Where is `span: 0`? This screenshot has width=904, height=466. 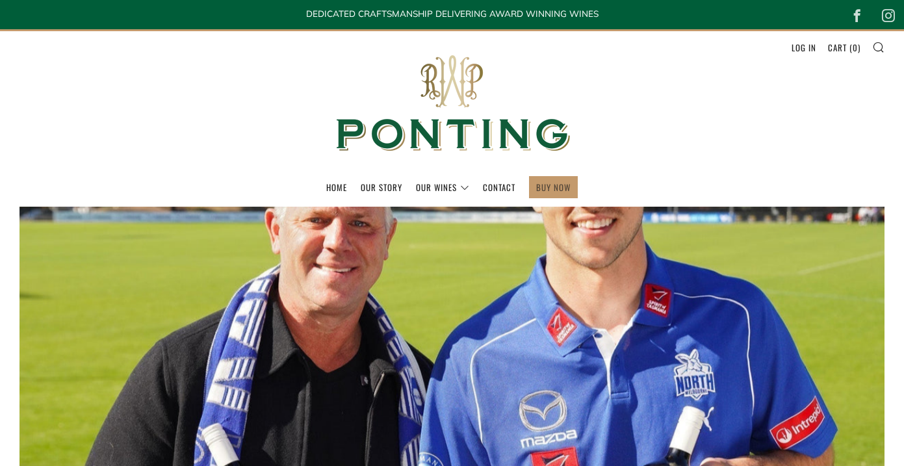
span: 0 is located at coordinates (856, 47).